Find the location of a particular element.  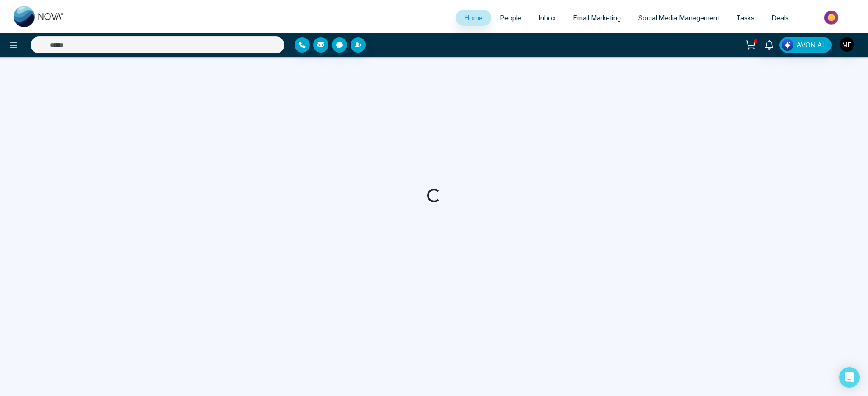

a: Home is located at coordinates (473, 18).